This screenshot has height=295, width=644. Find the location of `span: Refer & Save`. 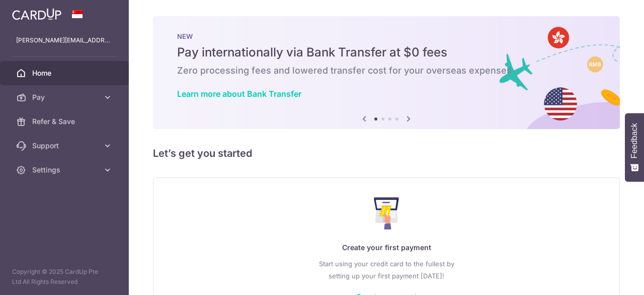

span: Refer & Save is located at coordinates (65, 121).